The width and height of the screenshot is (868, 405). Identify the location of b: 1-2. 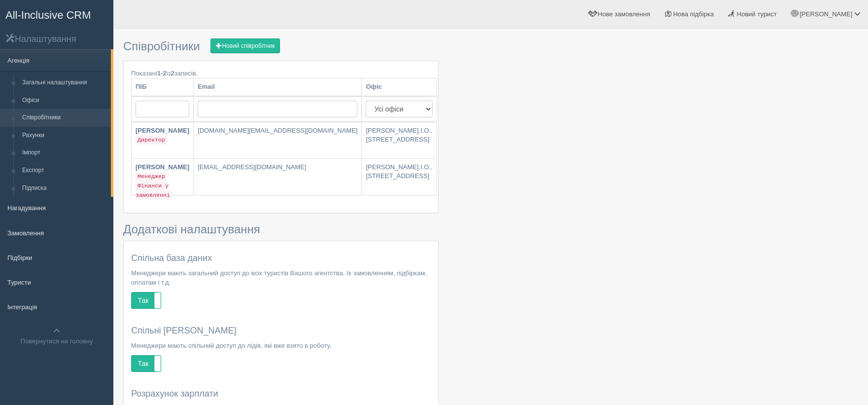
(161, 73).